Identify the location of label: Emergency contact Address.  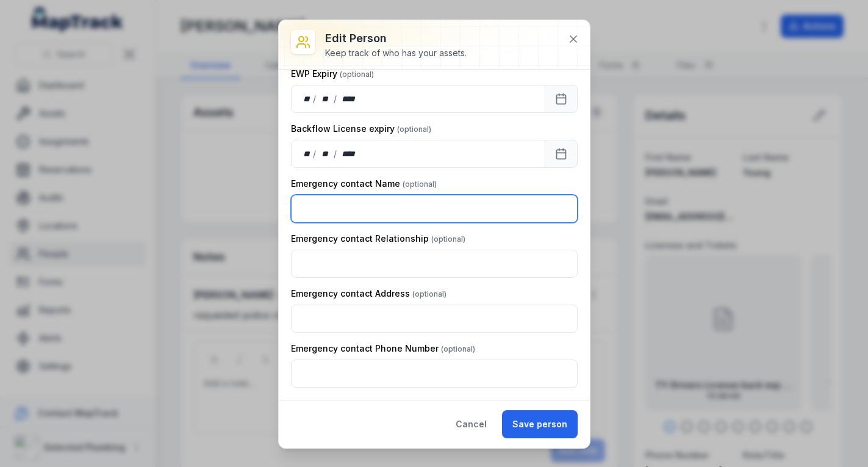
(368, 293).